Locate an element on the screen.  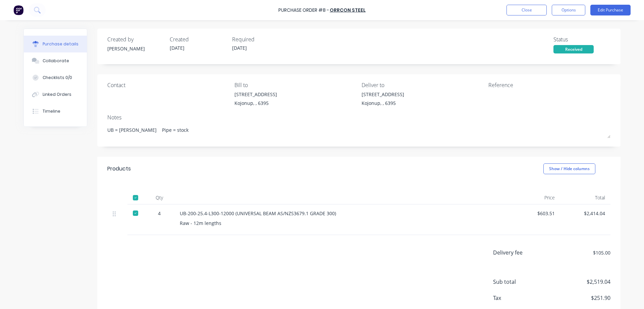
div: Deliver to is located at coordinates (423, 85).